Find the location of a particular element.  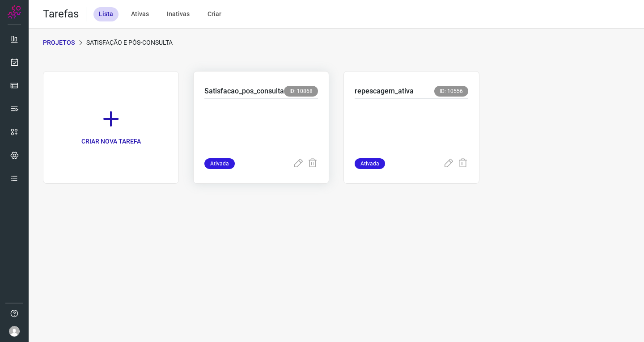

p: repescagem_ativa is located at coordinates (384, 91).